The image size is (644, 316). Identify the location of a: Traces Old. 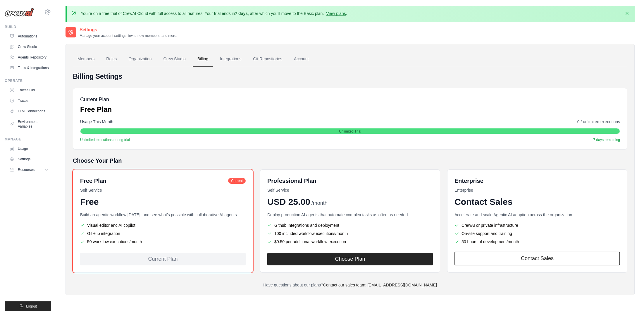
(29, 90).